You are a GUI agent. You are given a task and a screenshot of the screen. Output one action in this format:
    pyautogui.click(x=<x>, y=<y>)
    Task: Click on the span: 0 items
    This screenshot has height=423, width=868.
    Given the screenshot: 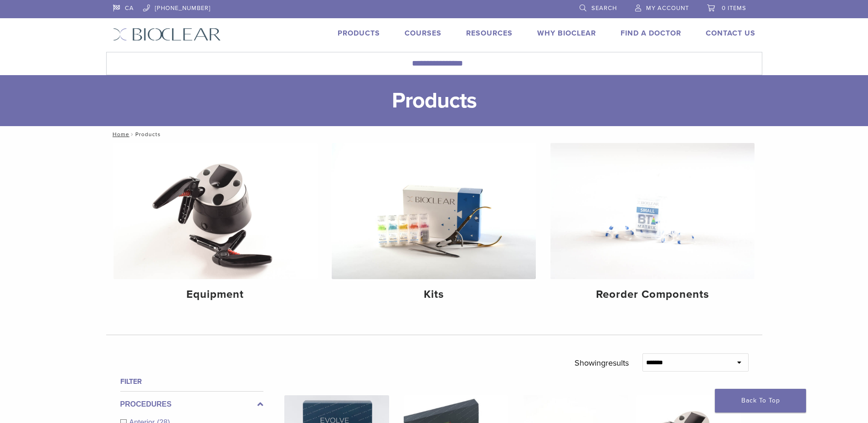 What is the action you would take?
    pyautogui.click(x=734, y=8)
    